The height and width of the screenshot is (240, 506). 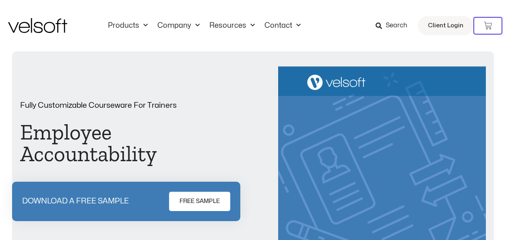 What do you see at coordinates (178, 26) in the screenshot?
I see `a: CompanyMenu Toggle` at bounding box center [178, 26].